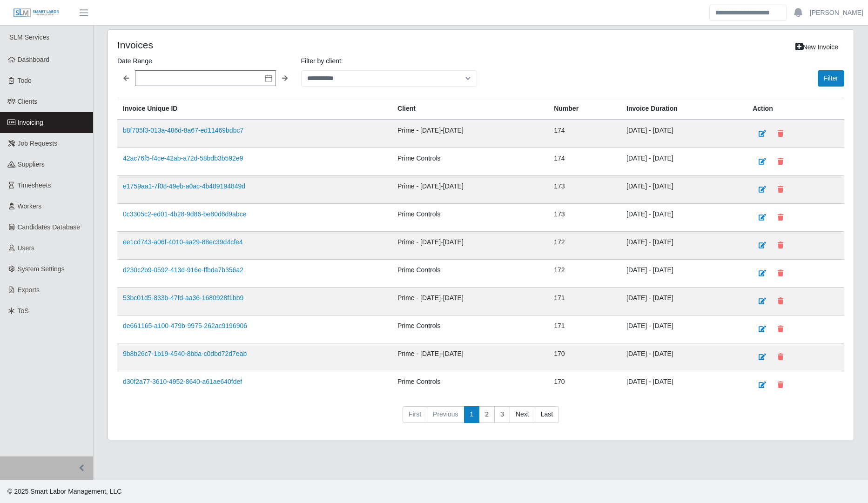  What do you see at coordinates (470, 108) in the screenshot?
I see `th: Client` at bounding box center [470, 108].